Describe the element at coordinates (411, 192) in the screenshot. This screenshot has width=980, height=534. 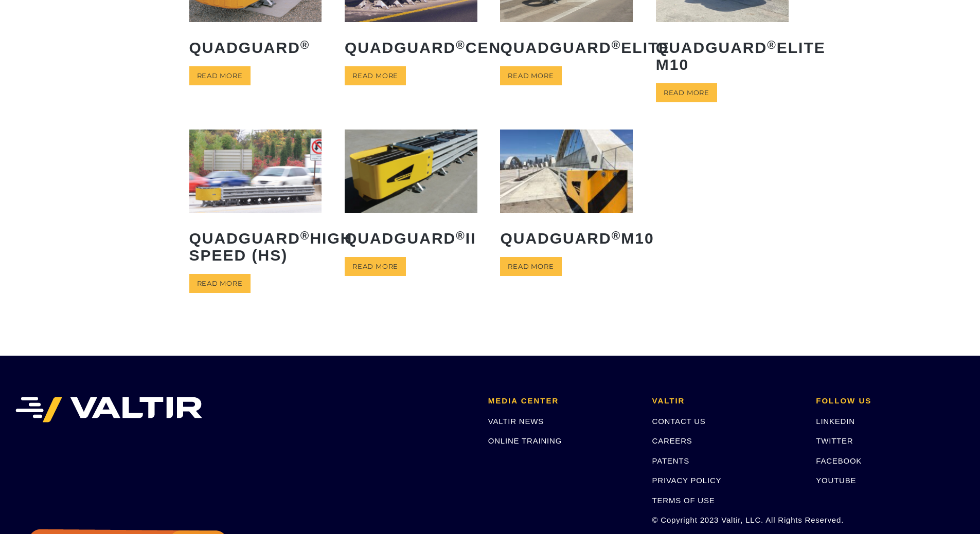
I see `a: QuadGuard®II` at that location.